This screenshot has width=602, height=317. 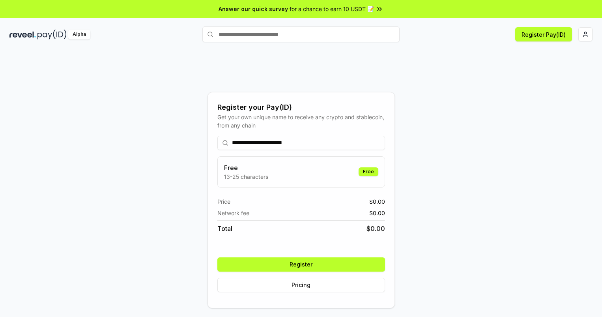 What do you see at coordinates (233, 213) in the screenshot?
I see `span: Network fee` at bounding box center [233, 213].